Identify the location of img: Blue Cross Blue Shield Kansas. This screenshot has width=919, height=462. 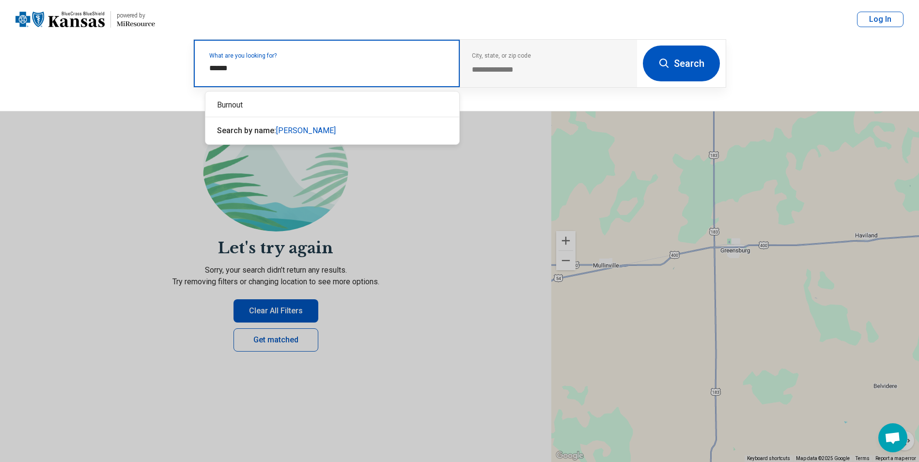
(60, 19).